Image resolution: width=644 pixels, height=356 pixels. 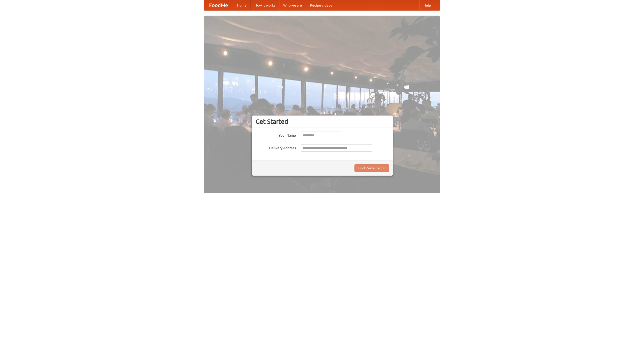 What do you see at coordinates (293, 5) in the screenshot?
I see `a: Who we are` at bounding box center [293, 5].